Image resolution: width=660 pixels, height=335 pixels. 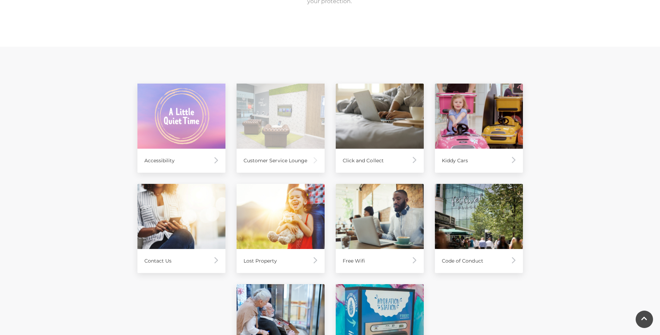 What do you see at coordinates (280, 260) in the screenshot?
I see `div: Lost Property` at bounding box center [280, 260].